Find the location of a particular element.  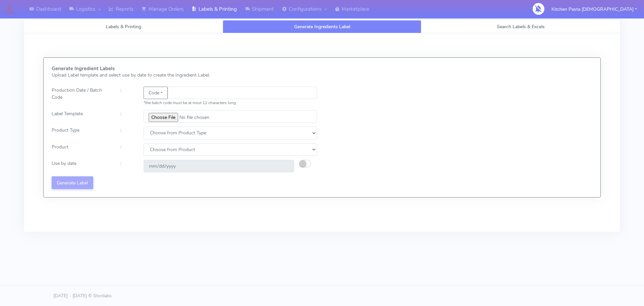

small: *the batch code must be at most 12 characters long. is located at coordinates (190, 103).